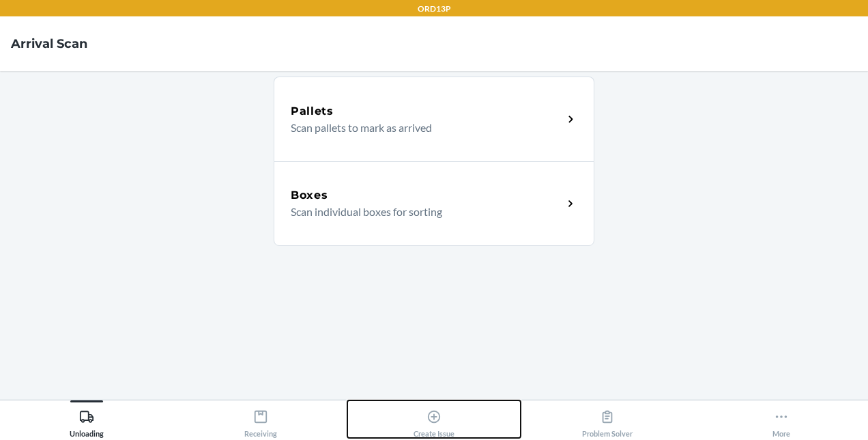  Describe the element at coordinates (260, 419) in the screenshot. I see `button: Receiving` at that location.